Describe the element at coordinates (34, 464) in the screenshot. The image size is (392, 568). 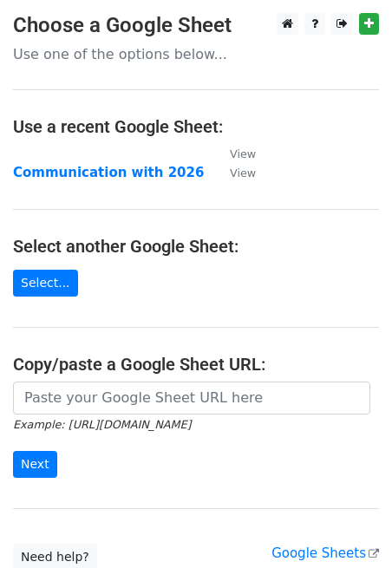
I see `input: Next` at that location.